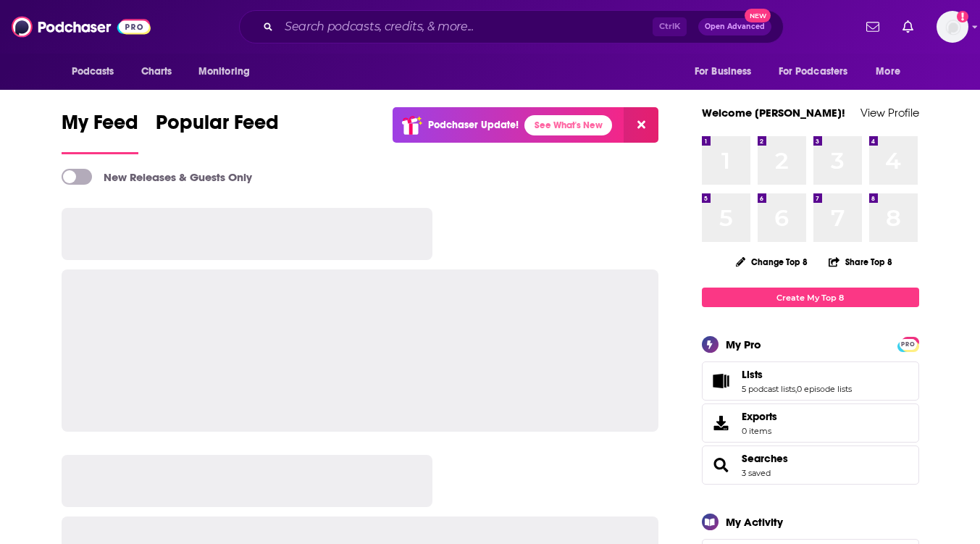 The height and width of the screenshot is (544, 980). Describe the element at coordinates (814, 72) in the screenshot. I see `span: For Podcasters` at that location.